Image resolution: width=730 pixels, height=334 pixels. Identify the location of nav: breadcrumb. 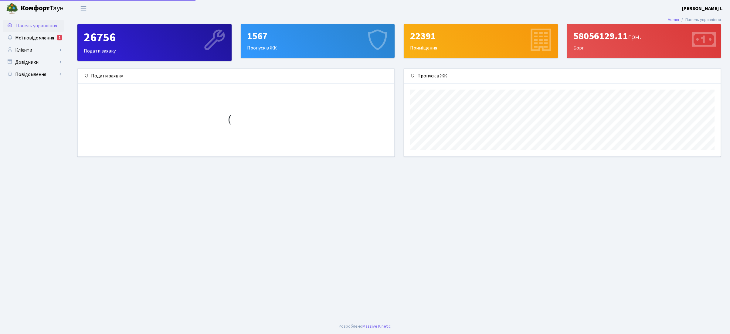
(694, 20).